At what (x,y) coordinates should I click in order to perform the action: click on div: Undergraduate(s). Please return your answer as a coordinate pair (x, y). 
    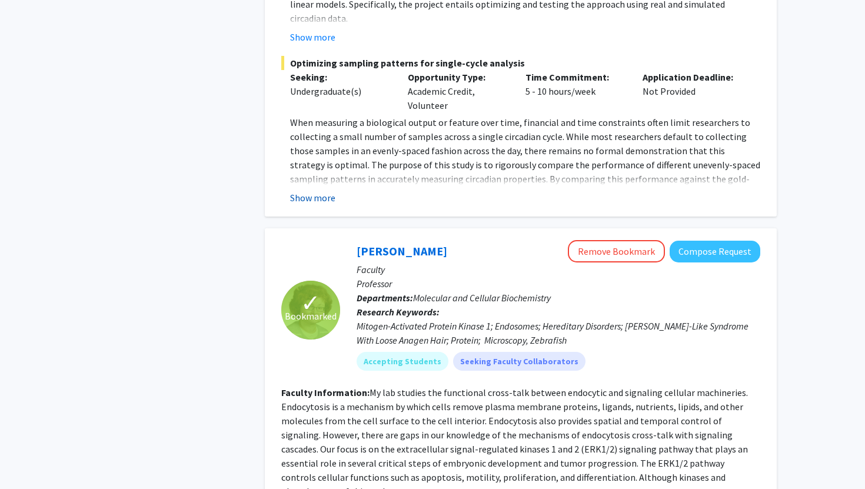
    Looking at the image, I should click on (340, 91).